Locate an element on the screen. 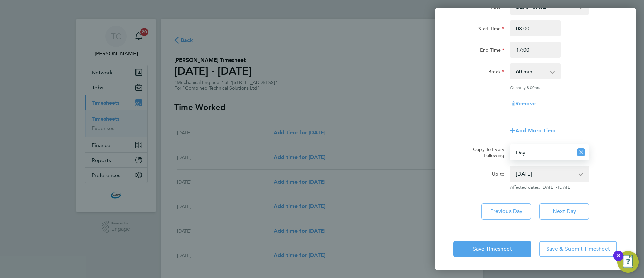 Image resolution: width=644 pixels, height=278 pixels. button: Save Timesheet is located at coordinates (492, 249).